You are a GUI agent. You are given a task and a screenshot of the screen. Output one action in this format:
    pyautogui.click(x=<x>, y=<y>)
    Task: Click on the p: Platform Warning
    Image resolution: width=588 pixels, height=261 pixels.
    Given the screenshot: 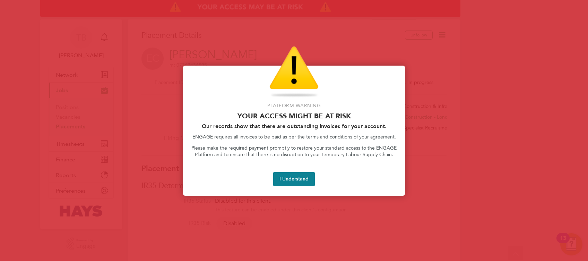 What is the action you would take?
    pyautogui.click(x=294, y=106)
    